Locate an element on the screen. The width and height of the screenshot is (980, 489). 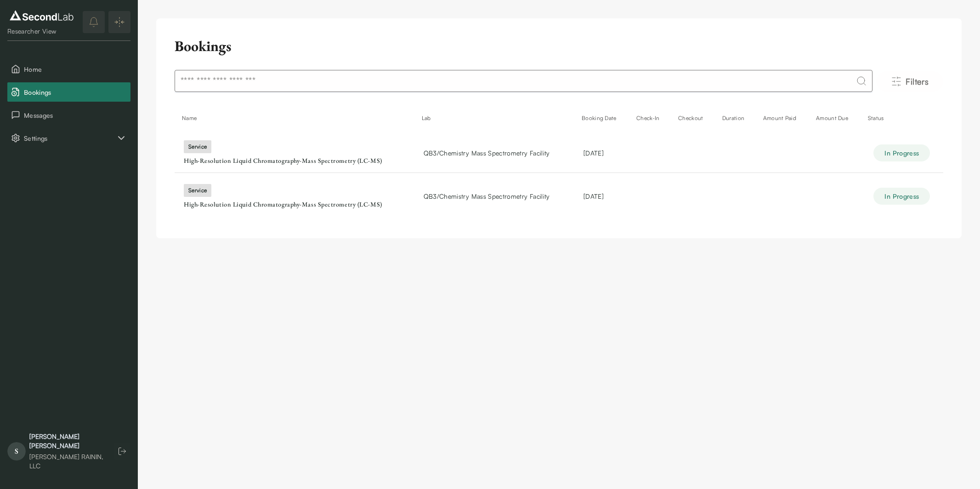
li: Settings is located at coordinates (69, 138).